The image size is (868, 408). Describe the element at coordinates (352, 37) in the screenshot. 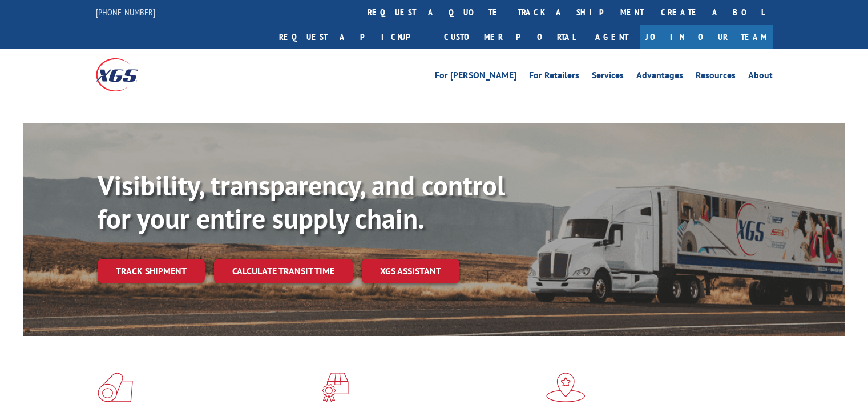

I see `a: Request a pickup` at that location.